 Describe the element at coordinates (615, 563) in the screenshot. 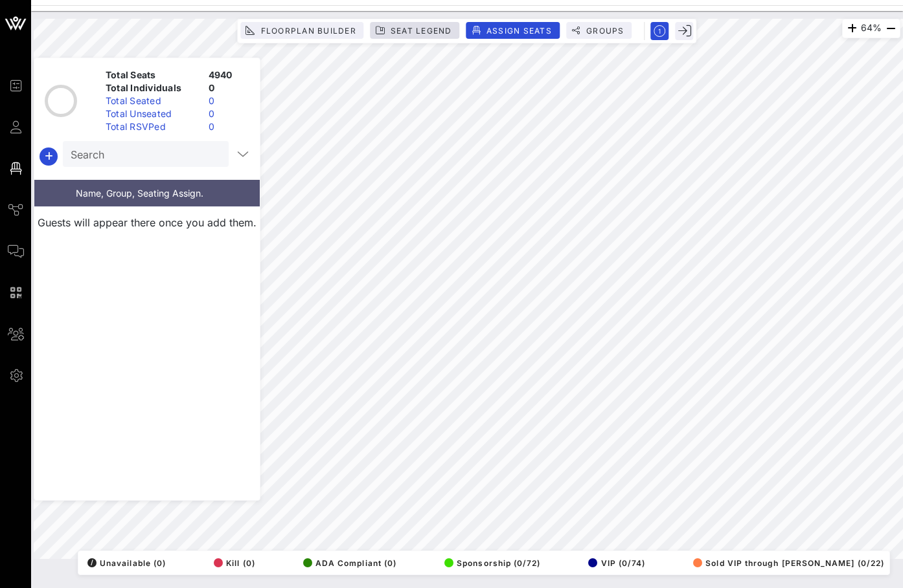

I see `button: VIP (0/74)` at that location.